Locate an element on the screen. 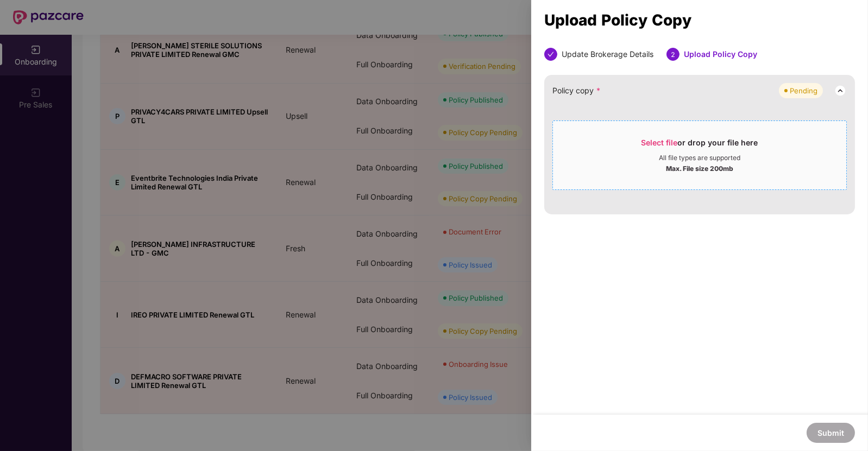 This screenshot has width=868, height=451. div: or drop your file here is located at coordinates (699, 145).